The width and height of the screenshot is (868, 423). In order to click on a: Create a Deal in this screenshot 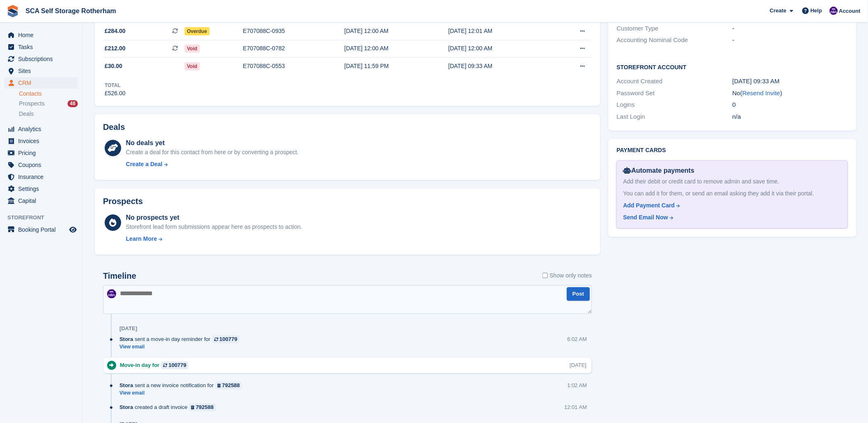, I will do `click(212, 164)`.